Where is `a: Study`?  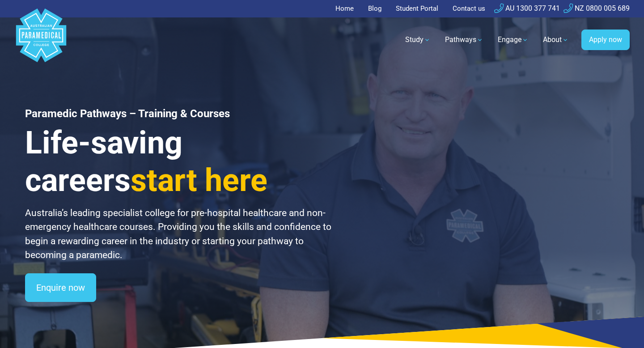 a: Study is located at coordinates (418, 39).